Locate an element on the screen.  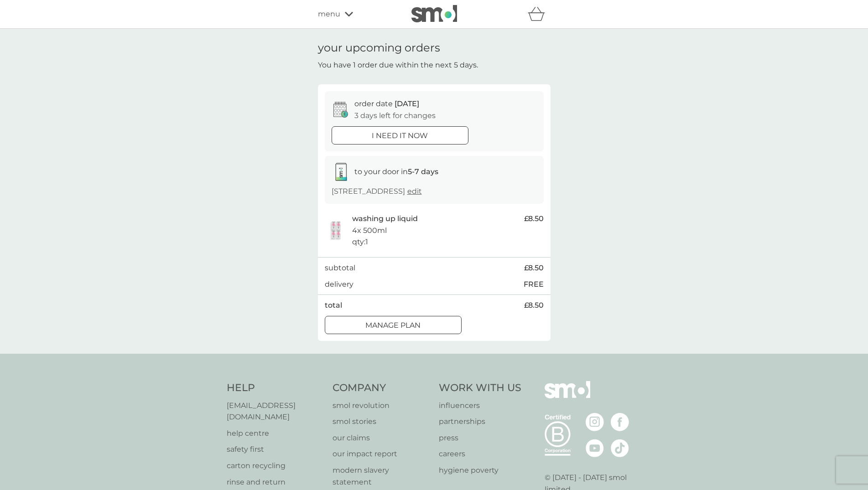
button: Manage plan is located at coordinates (393, 325).